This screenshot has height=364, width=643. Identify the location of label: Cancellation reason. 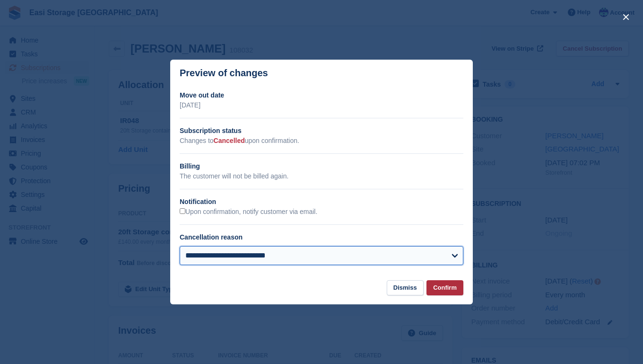
(211, 237).